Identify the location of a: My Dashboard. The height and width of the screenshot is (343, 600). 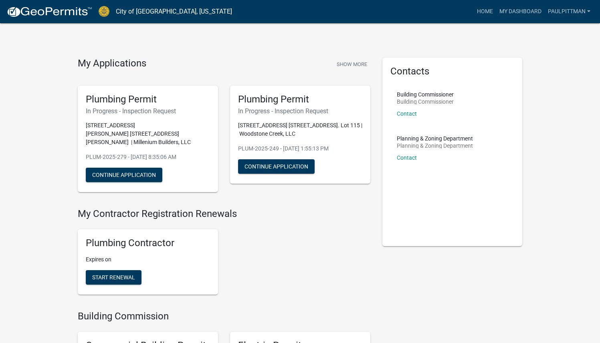
(520, 12).